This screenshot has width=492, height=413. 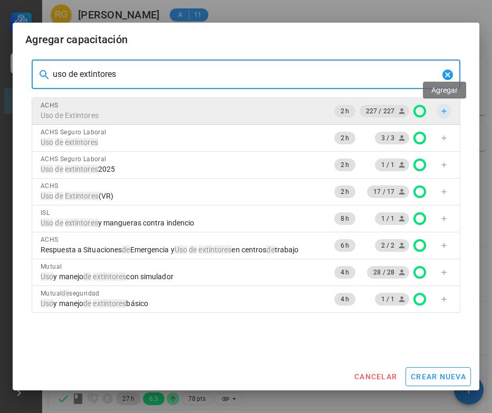 I want to click on div: Agregar capacitación, so click(x=76, y=40).